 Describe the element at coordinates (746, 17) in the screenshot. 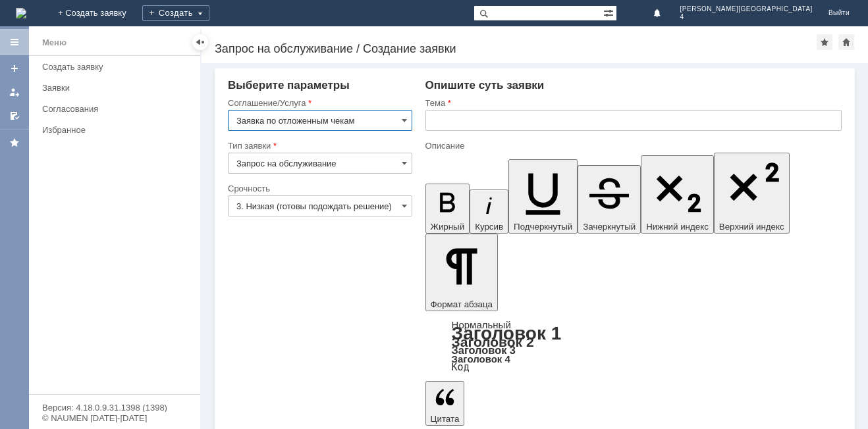

I see `span: 4` at that location.